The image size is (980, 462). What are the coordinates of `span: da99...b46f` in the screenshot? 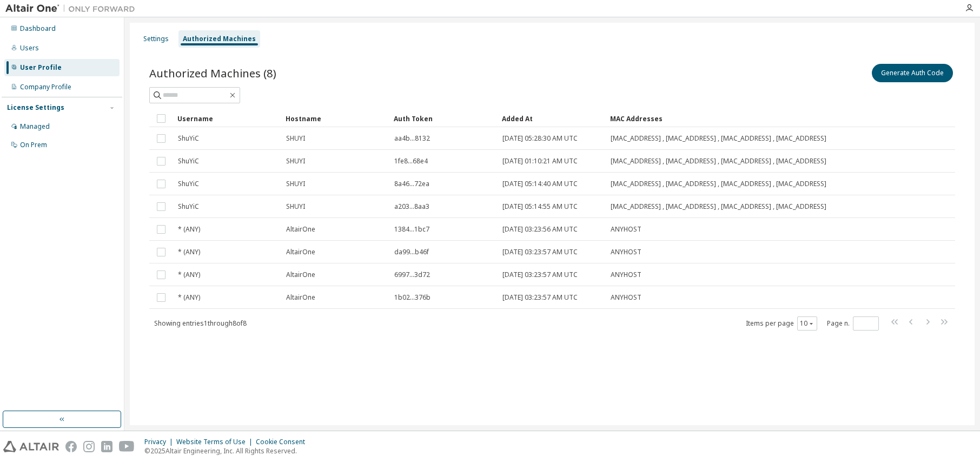 It's located at (412, 252).